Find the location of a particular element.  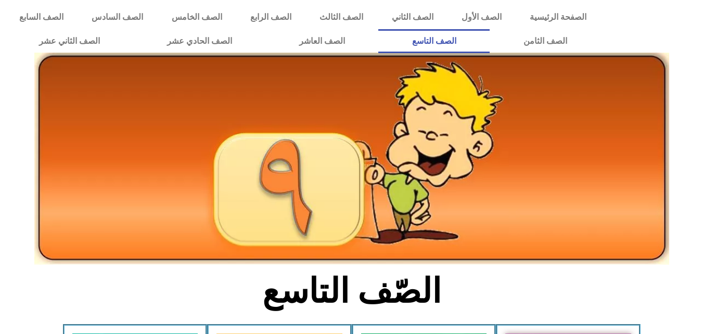

h2: الصّف التاسع is located at coordinates (351, 291).